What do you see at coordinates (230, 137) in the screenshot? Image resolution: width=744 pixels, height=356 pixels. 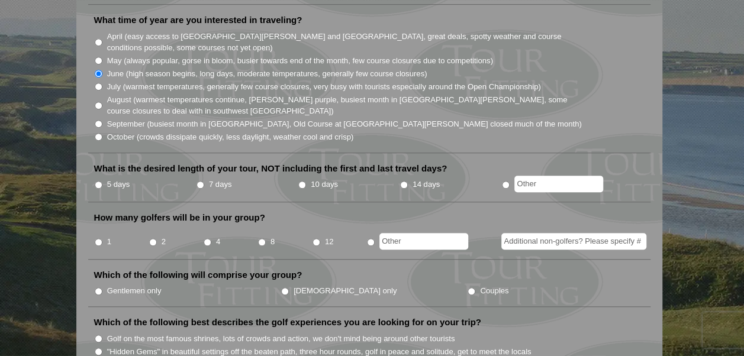 I see `label: October (crowds dissipate quickly, less daylight, weather cool and crisp)` at bounding box center [230, 137].